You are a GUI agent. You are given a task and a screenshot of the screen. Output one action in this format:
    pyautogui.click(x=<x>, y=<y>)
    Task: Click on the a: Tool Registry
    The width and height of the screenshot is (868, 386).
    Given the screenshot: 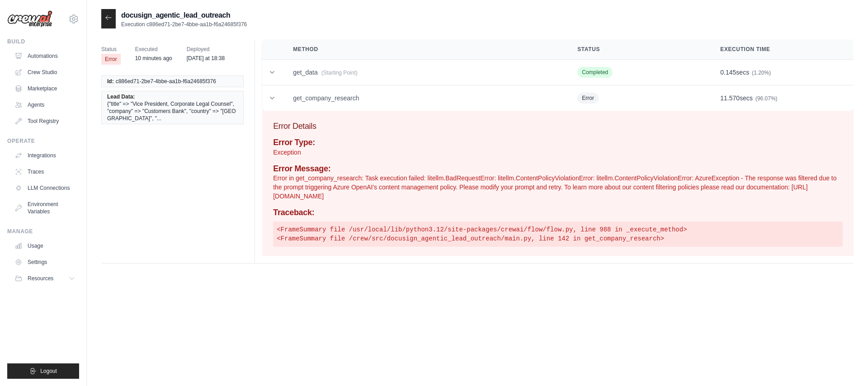 What is the action you would take?
    pyautogui.click(x=45, y=121)
    